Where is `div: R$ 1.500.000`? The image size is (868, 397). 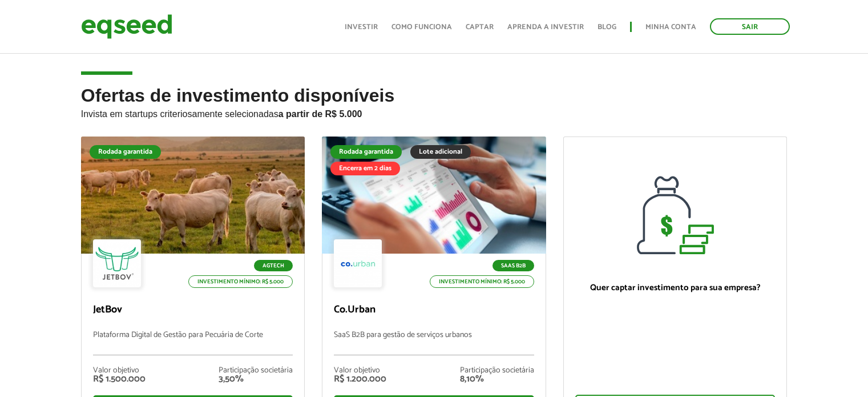 div: R$ 1.500.000 is located at coordinates (119, 379).